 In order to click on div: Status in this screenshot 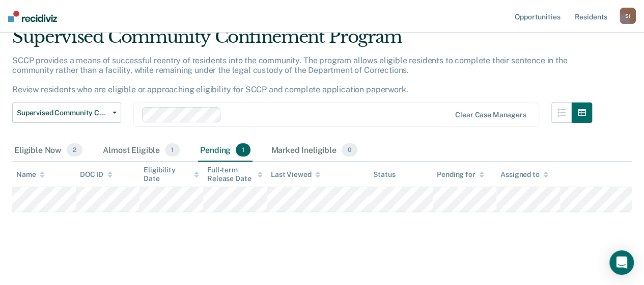, I will do `click(384, 174)`.